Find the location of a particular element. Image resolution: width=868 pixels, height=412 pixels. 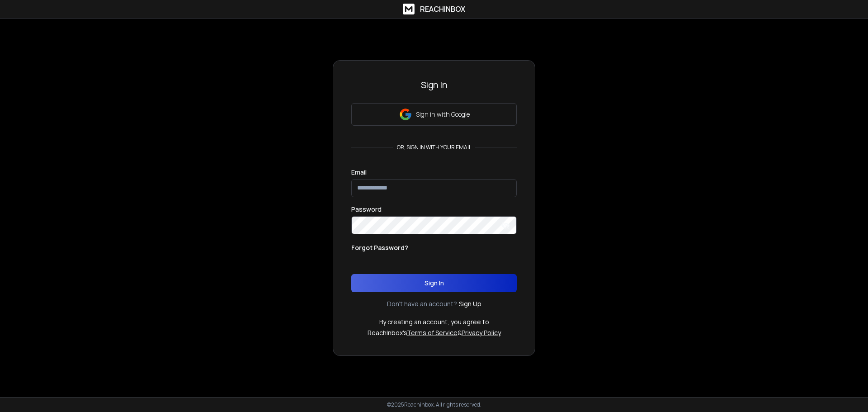

a: Terms of Service is located at coordinates (432, 333).